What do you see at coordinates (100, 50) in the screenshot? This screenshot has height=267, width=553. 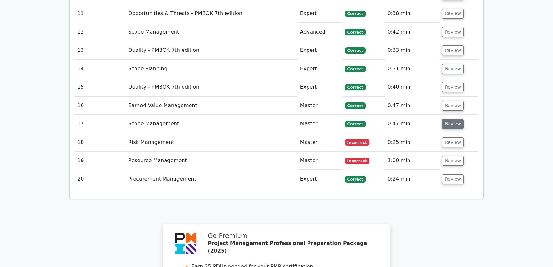 I see `td: 13` at bounding box center [100, 50].